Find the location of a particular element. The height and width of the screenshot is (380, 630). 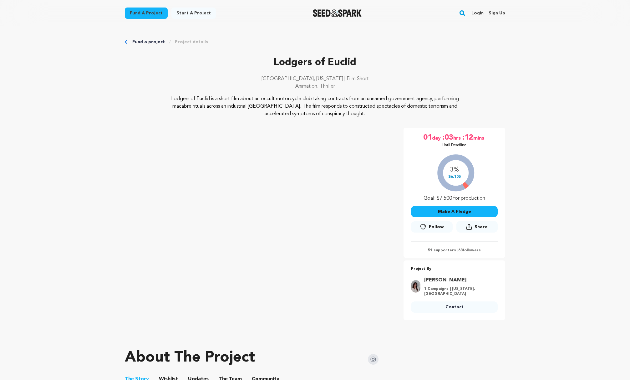

img: Seed&Spark Instagram Icon is located at coordinates (373, 359).